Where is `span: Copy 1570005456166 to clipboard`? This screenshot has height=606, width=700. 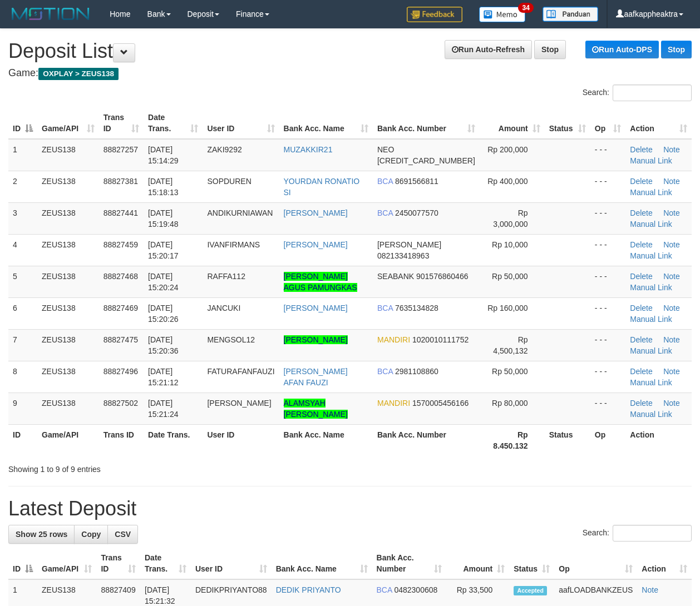 span: Copy 1570005456166 to clipboard is located at coordinates (440, 403).